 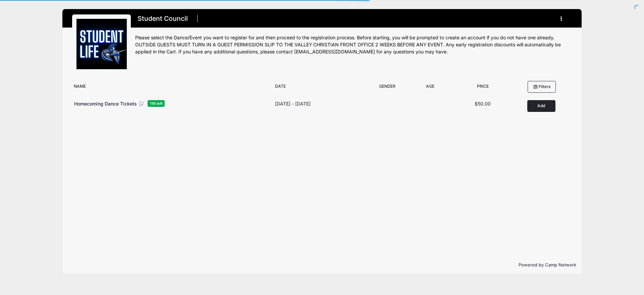 I want to click on div: Gender, so click(x=388, y=88).